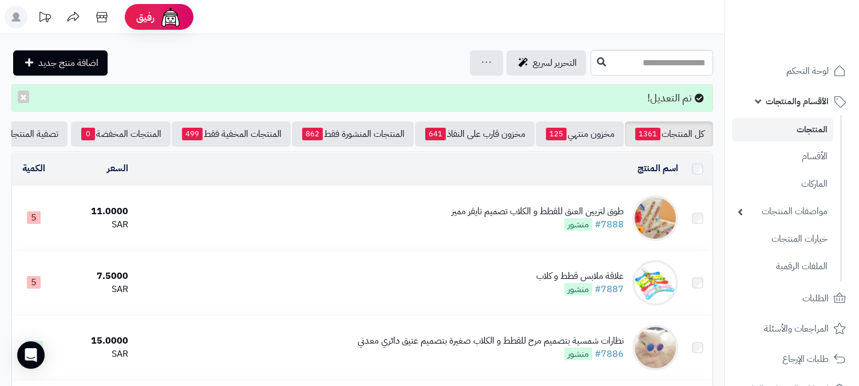 This screenshot has height=386, width=859. Describe the element at coordinates (474, 134) in the screenshot. I see `a: مخزون قارب على النفاذ641` at that location.